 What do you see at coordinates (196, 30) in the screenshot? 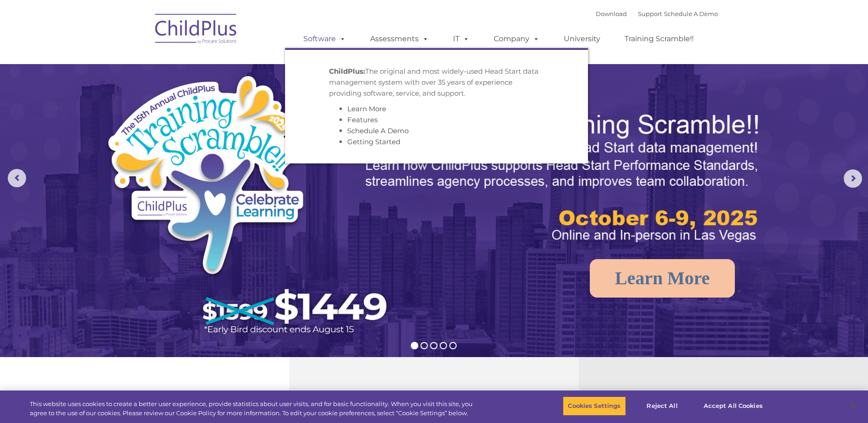
I see `img: ChildPlus by Procare Solutions` at bounding box center [196, 30].